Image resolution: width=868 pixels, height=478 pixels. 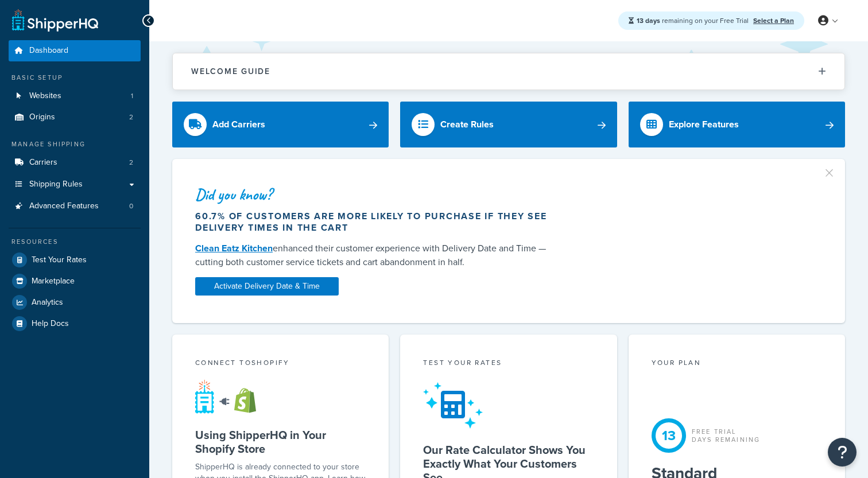 What do you see at coordinates (231, 71) in the screenshot?
I see `h2: Welcome Guide` at bounding box center [231, 71].